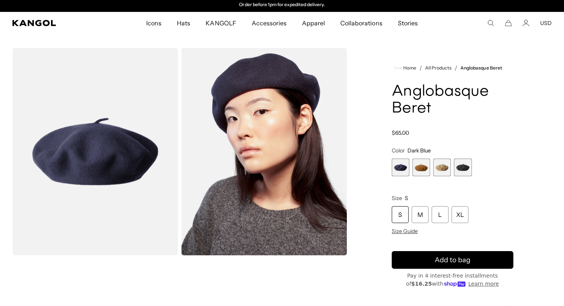 This screenshot has height=306, width=564. What do you see at coordinates (400, 133) in the screenshot?
I see `span: $65.00` at bounding box center [400, 133].